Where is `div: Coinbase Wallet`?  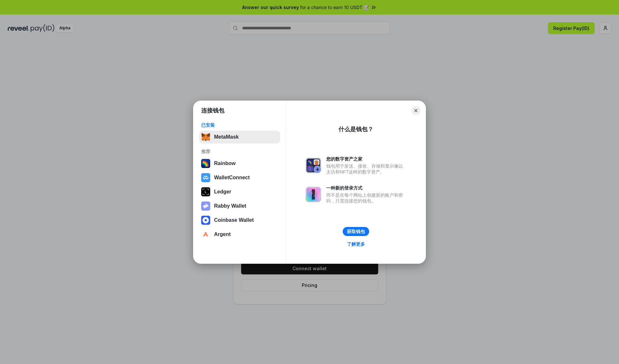
div: Coinbase Wallet is located at coordinates (234, 220).